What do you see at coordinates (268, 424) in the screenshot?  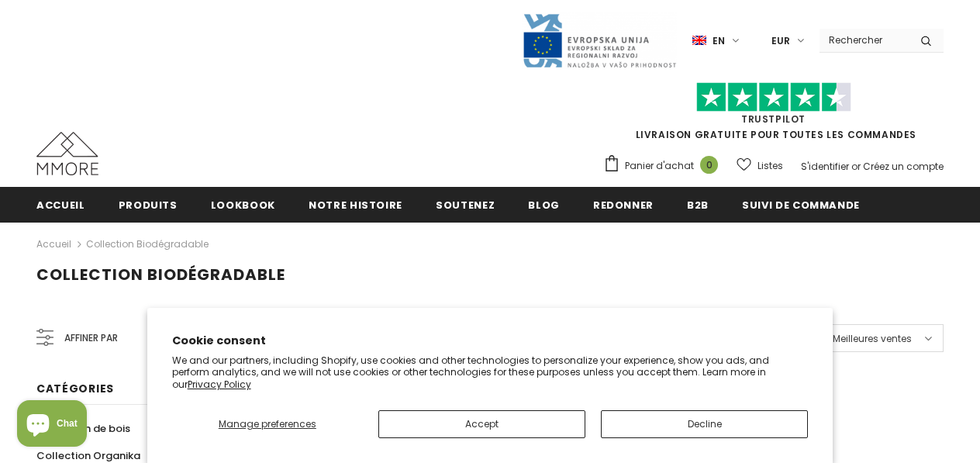 I see `button: Manage preferences` at bounding box center [268, 424].